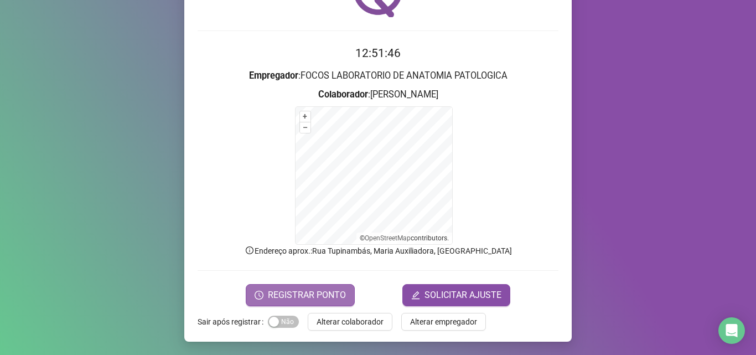 Image resolution: width=756 pixels, height=355 pixels. What do you see at coordinates (343, 94) in the screenshot?
I see `strong: Colaborador` at bounding box center [343, 94].